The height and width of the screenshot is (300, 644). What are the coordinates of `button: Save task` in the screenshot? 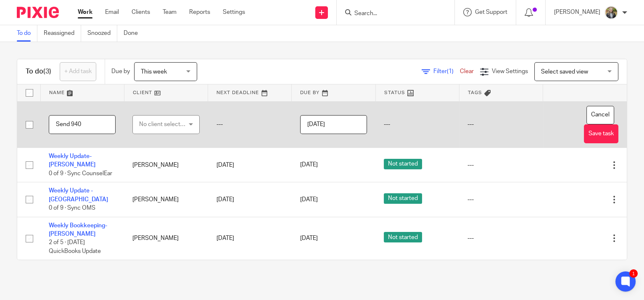 It's located at (601, 134).